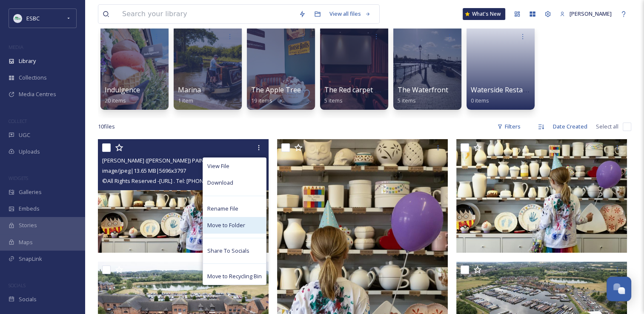 The image size is (644, 314). What do you see at coordinates (26, 242) in the screenshot?
I see `span: Maps` at bounding box center [26, 242].